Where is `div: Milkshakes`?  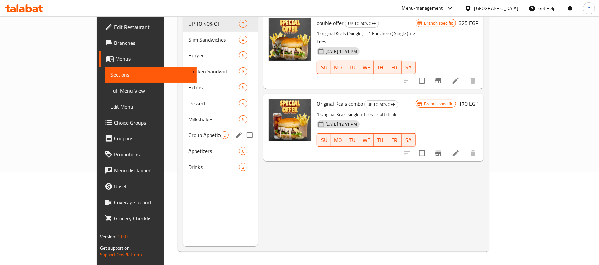
div: Milkshakes is located at coordinates (213, 119).